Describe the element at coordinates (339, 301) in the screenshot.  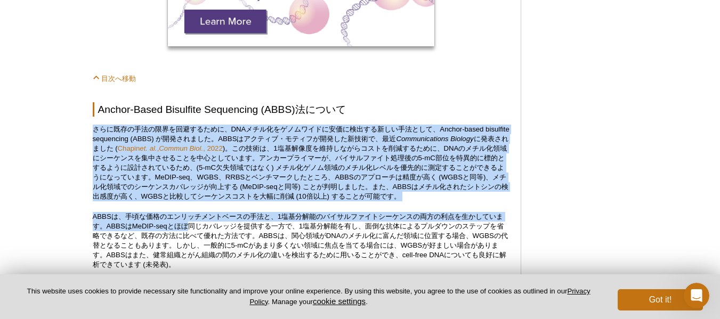
I see `button: cookie settings` at that location.